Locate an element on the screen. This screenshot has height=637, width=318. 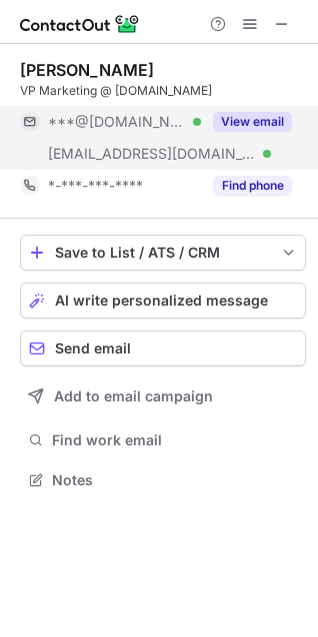
button: Add to email campaign is located at coordinates (163, 397).